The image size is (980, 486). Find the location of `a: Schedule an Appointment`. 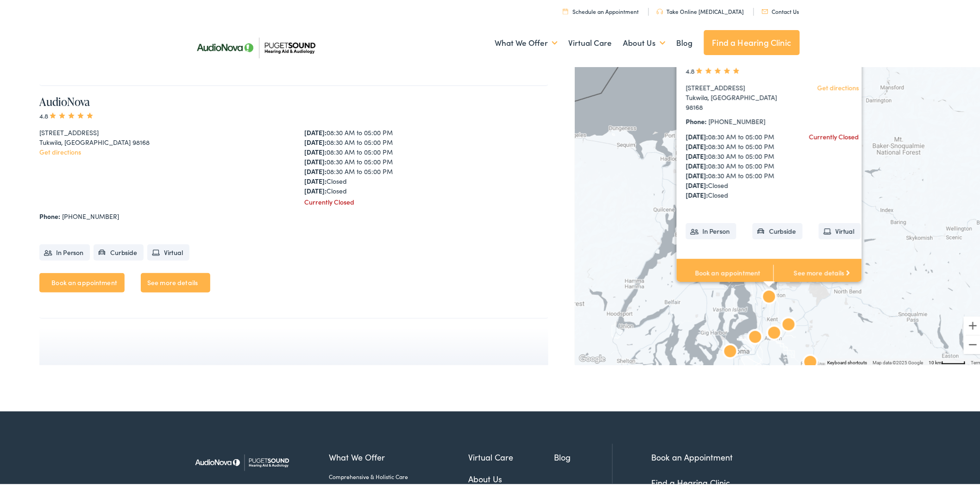

a: Schedule an Appointment is located at coordinates (601, 9).